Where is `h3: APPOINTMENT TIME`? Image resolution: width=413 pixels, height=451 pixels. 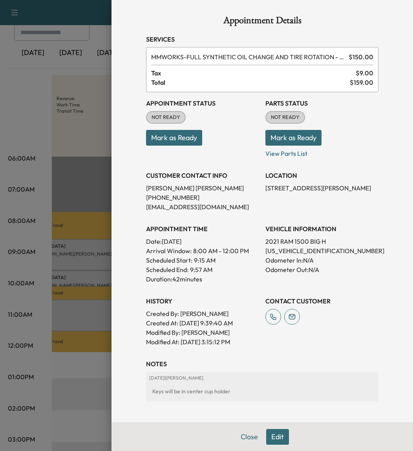 h3: APPOINTMENT TIME is located at coordinates (203, 229).